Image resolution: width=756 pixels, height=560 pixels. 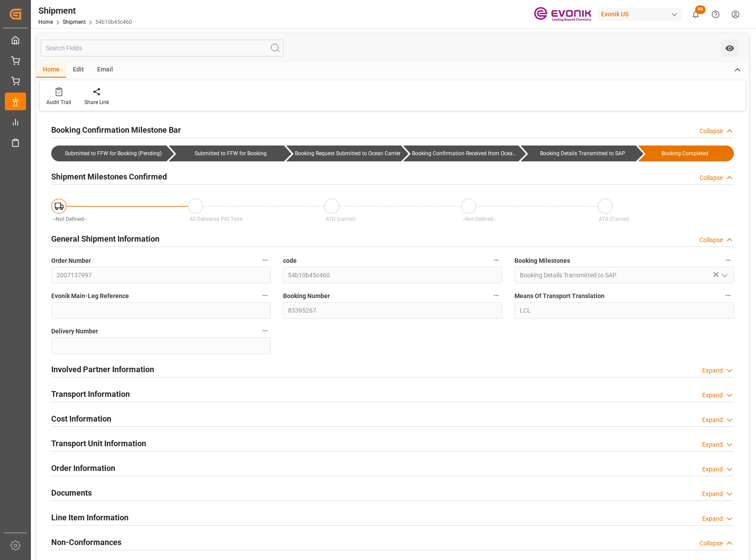 I want to click on button: Booking Number, so click(x=496, y=295).